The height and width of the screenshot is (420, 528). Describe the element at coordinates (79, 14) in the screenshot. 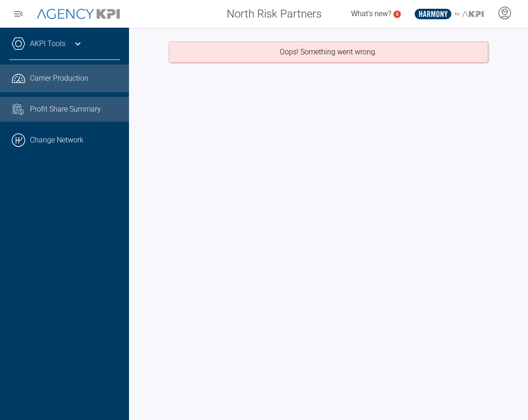

I see `img: AgencyKPI` at that location.